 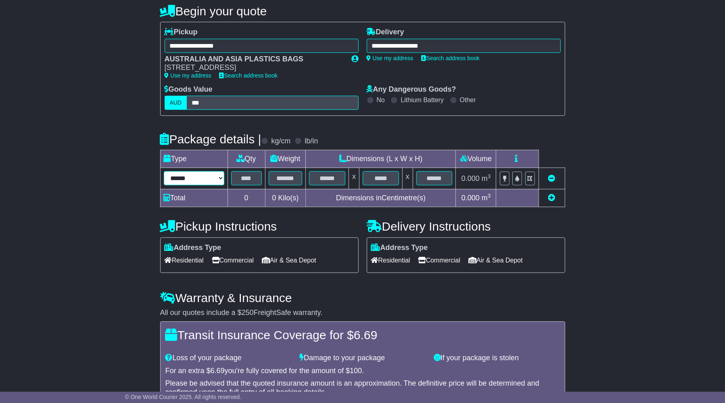 What do you see at coordinates (363, 313) in the screenshot?
I see `div: All our quotes include a $ FreightSafe warranty.` at bounding box center [363, 313].